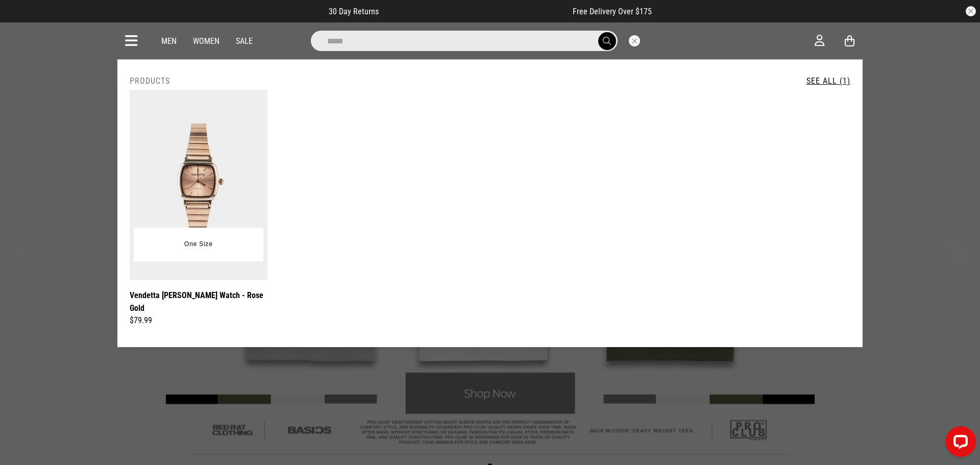  What do you see at coordinates (206, 41) in the screenshot?
I see `a: Women` at bounding box center [206, 41].